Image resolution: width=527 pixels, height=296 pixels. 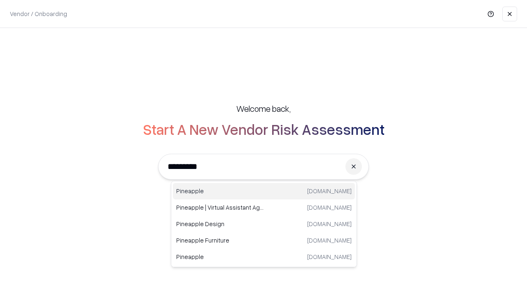 I want to click on h2: Start A New Vendor Risk Assessment, so click(x=263, y=129).